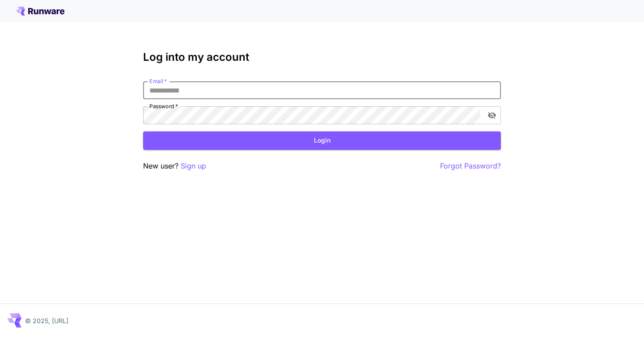  I want to click on button: Login, so click(322, 140).